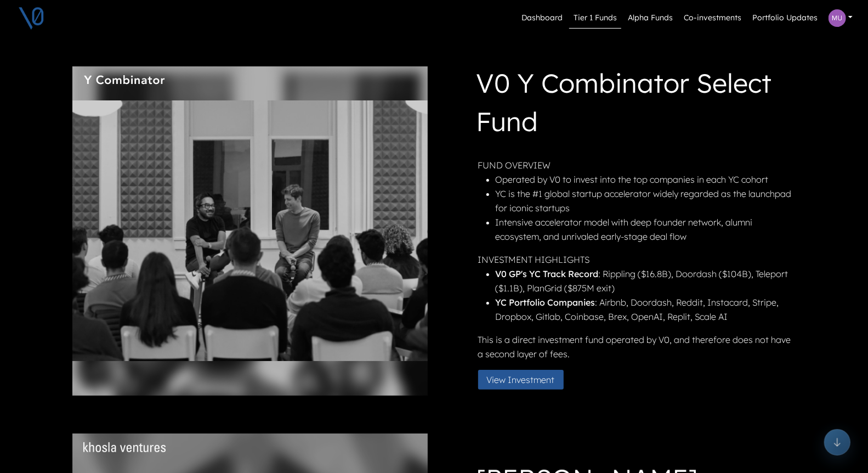  I want to click on a: Dashboard, so click(542, 18).